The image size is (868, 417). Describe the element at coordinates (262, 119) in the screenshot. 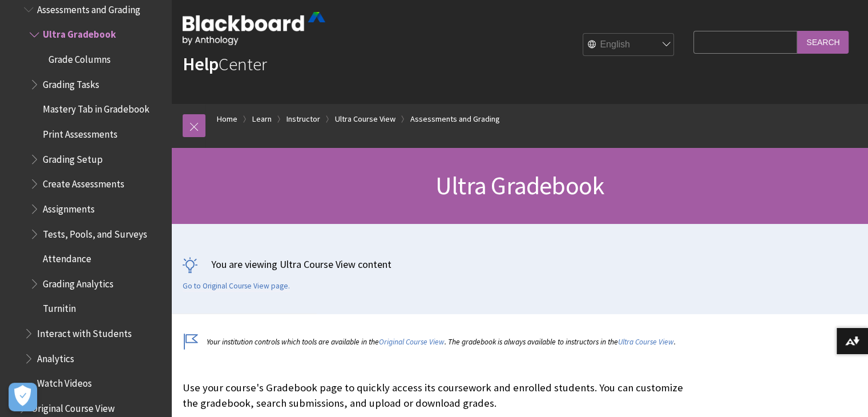

I see `a: Learn` at that location.